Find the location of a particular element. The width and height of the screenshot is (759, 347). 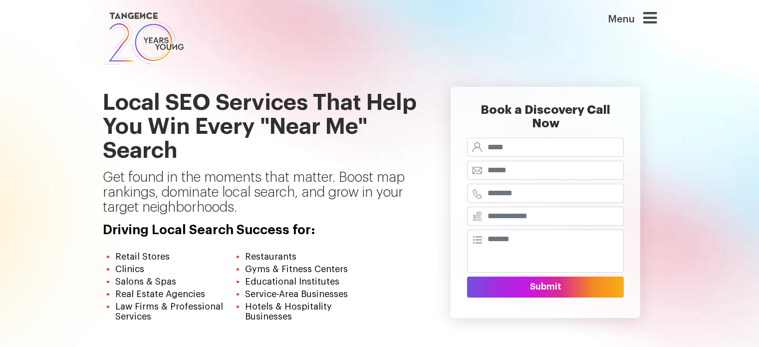

span: Educational Institutes is located at coordinates (292, 282).